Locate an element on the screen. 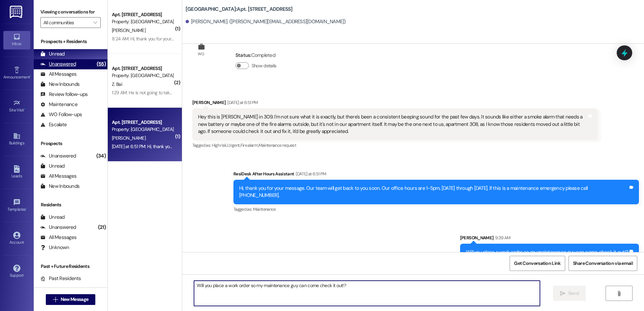 The image size is (644, 311). div: 8:24 AM: Hi, thank you for your message. Our team will get back to you soon. Our office hours are... is located at coordinates (300, 39).